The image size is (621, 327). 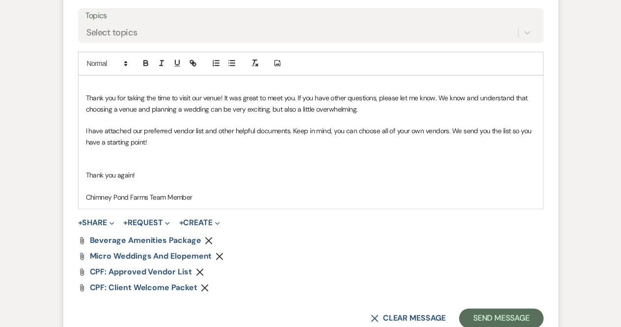 What do you see at coordinates (141, 272) in the screenshot?
I see `a: CPF: Approved Vendor List` at bounding box center [141, 272].